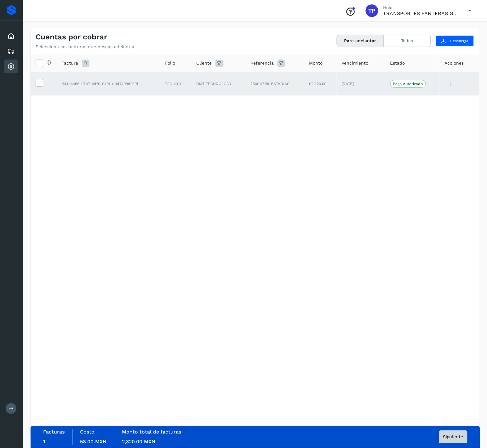 The width and height of the screenshot is (487, 448). I want to click on div: Cuentas por cobrar, so click(11, 66).